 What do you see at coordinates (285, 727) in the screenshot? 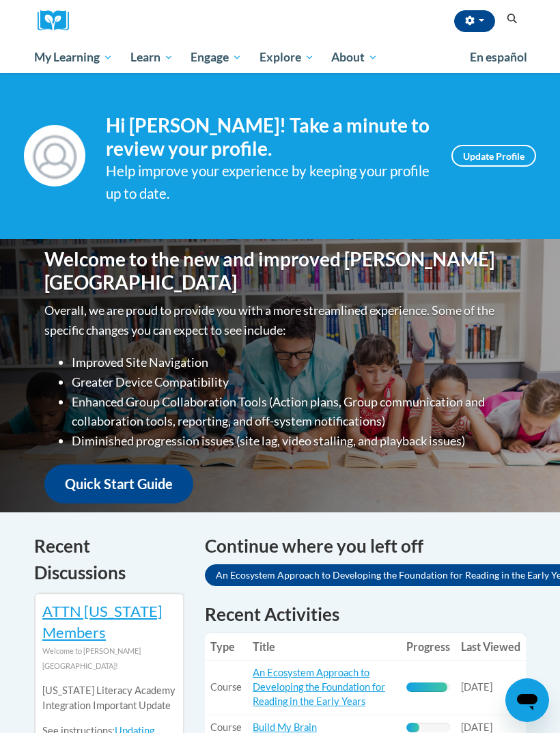
I see `a: Build My Brain` at bounding box center [285, 727].